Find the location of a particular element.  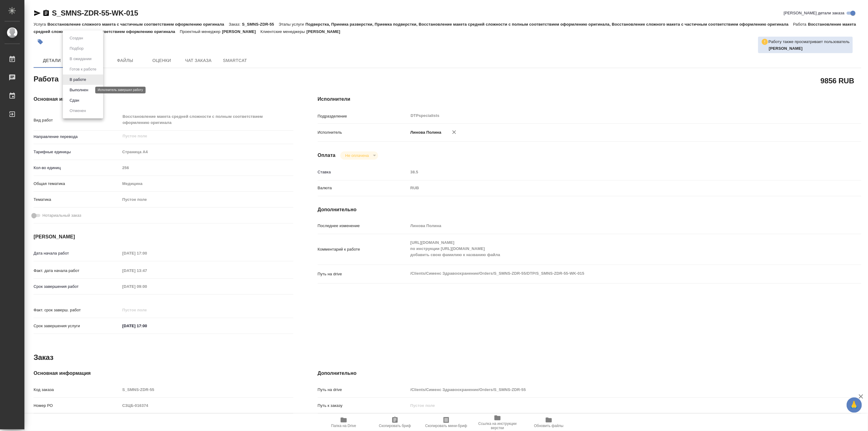

button: В ожидании is located at coordinates (81, 59).